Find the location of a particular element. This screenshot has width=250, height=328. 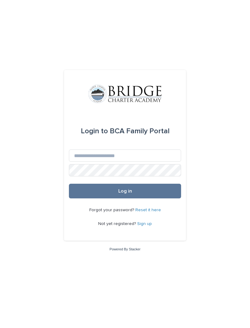

button: Log in is located at coordinates (125, 191).